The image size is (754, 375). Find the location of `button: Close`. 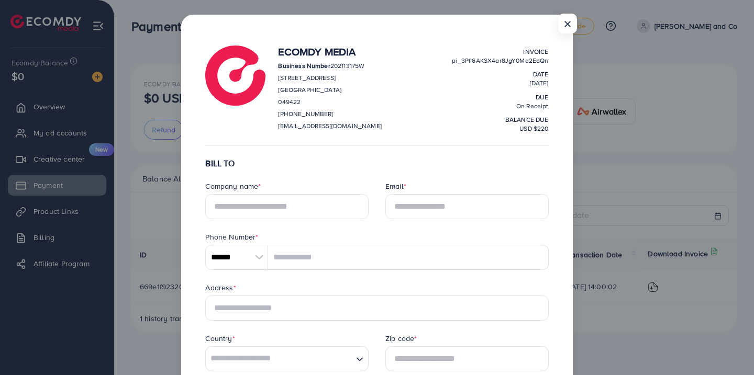

button: Close is located at coordinates (568, 24).